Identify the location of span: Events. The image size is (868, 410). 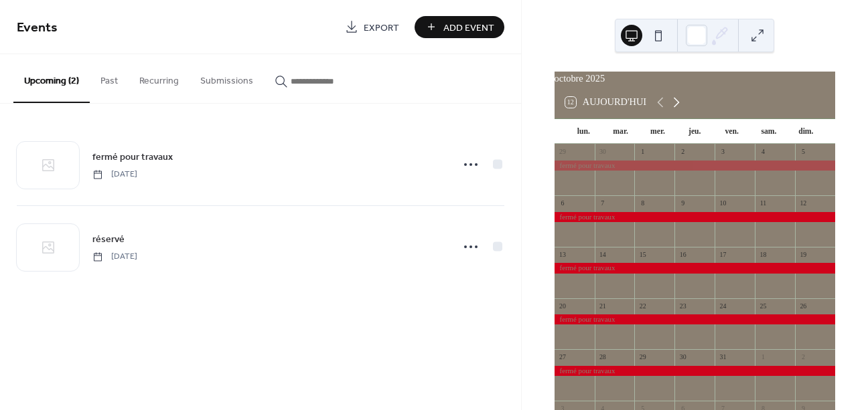
(37, 27).